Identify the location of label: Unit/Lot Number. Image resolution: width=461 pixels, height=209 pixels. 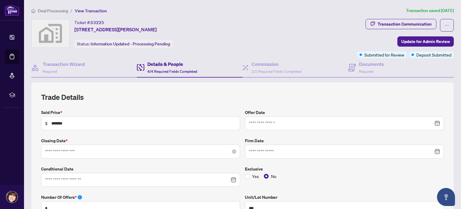
(345, 197).